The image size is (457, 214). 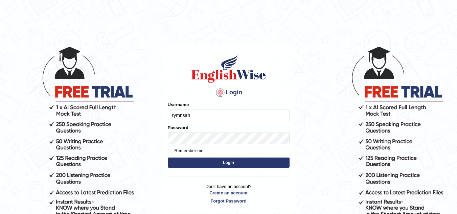 What do you see at coordinates (170, 151) in the screenshot?
I see `input: Remember me` at bounding box center [170, 151].